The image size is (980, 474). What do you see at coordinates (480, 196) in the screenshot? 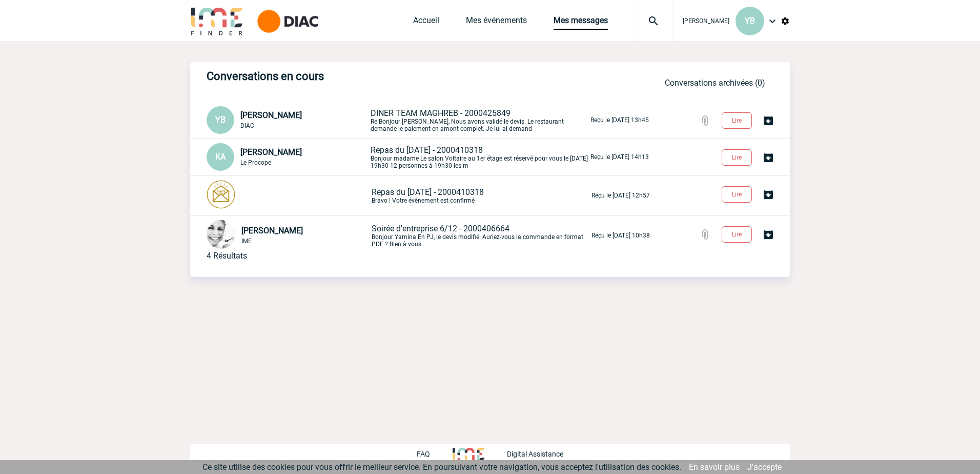
I see `p: Bravo ! Votre évènement est confirmé` at bounding box center [480, 196].